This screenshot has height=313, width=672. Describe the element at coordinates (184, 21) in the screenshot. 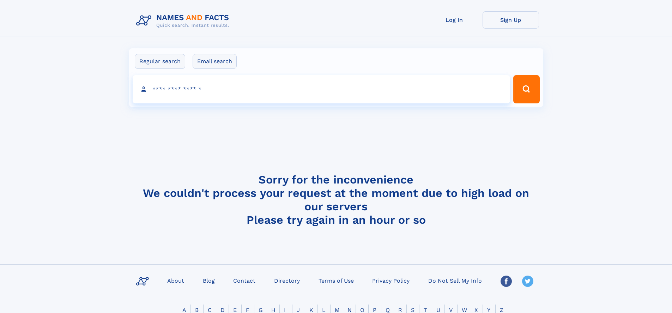

I see `img: Logo Names and Facts` at that location.